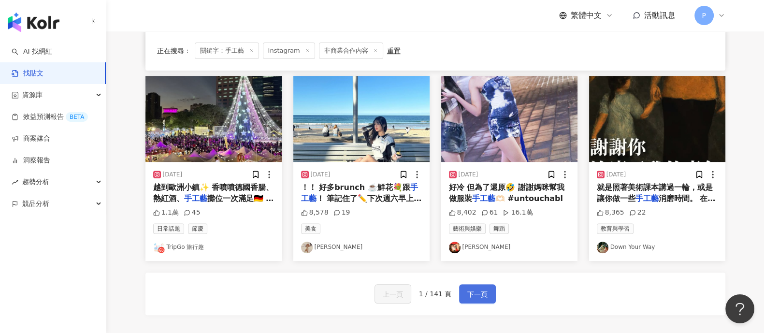  Describe the element at coordinates (586, 15) in the screenshot. I see `span: 繁體中文` at that location.